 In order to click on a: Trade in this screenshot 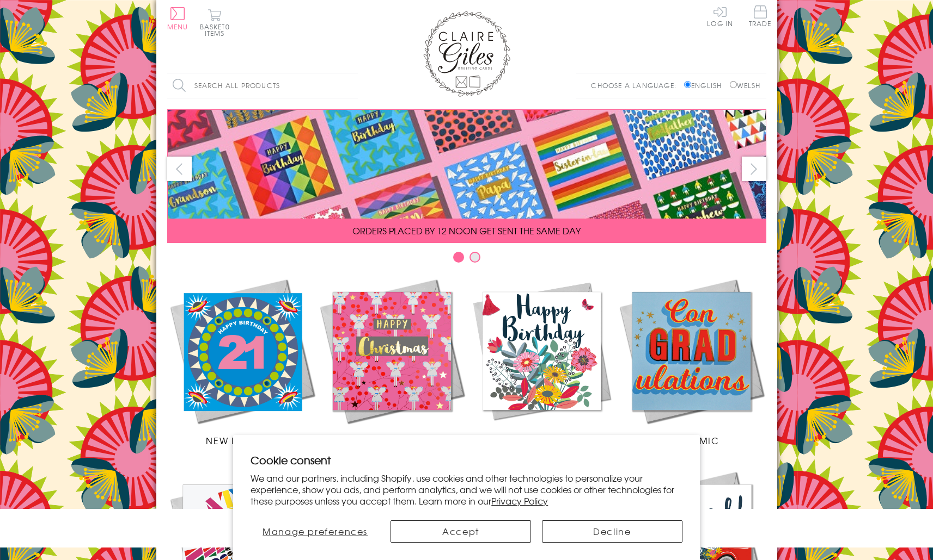, I will do `click(760, 17)`.